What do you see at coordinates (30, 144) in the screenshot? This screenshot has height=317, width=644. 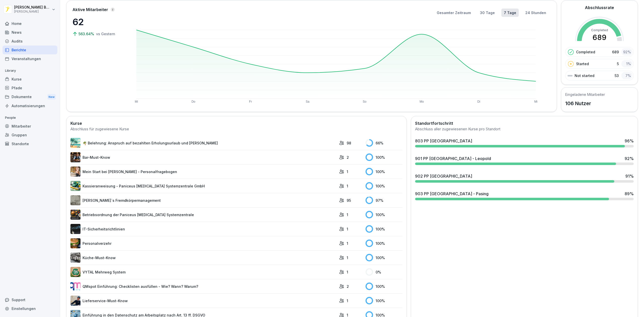 I see `div: Standorte` at bounding box center [30, 144].